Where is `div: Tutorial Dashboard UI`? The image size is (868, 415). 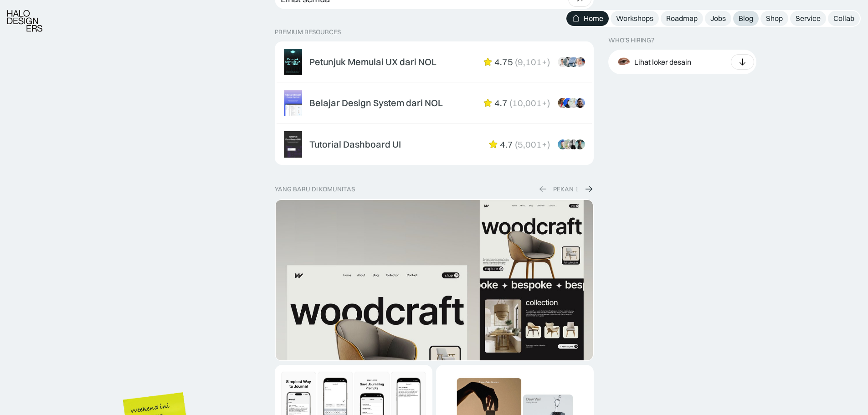
div: Tutorial Dashboard UI is located at coordinates (355, 145).